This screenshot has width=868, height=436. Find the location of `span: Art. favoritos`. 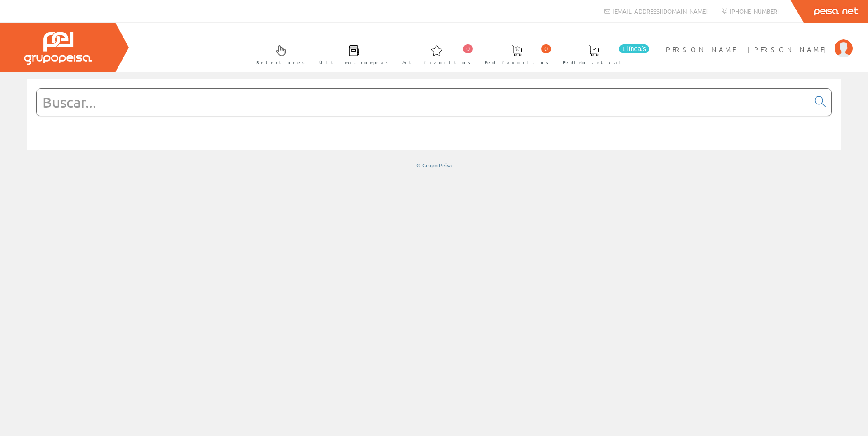

span: Art. favoritos is located at coordinates (437, 62).